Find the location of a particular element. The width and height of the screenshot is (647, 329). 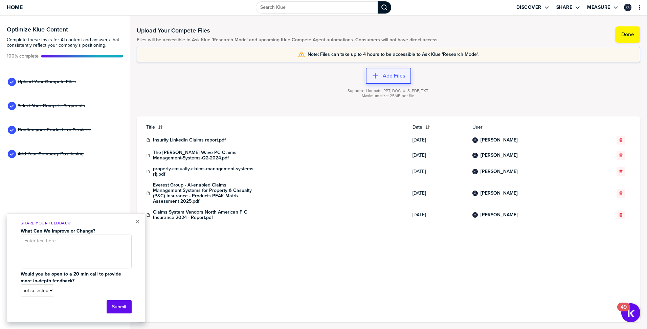

a: Claims System Vendors North American P C Insurance 2024 - Report.pdf is located at coordinates (204, 215).